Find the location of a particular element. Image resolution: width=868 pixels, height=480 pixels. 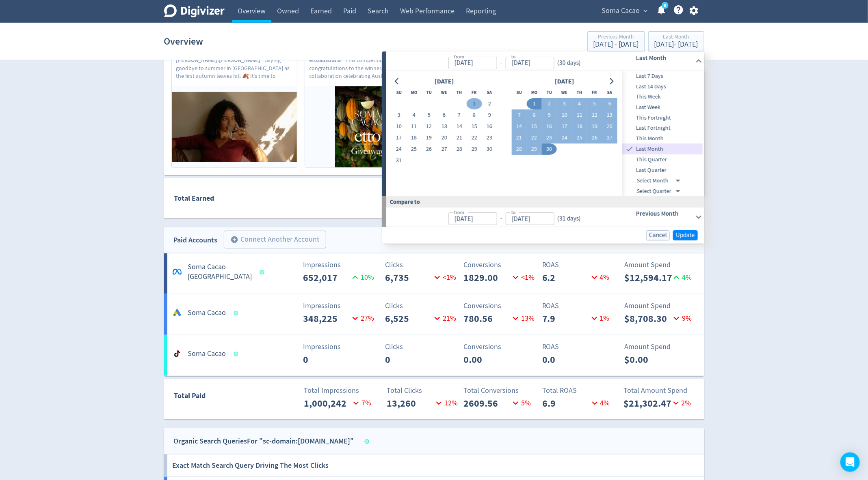

span: Last 14 Days is located at coordinates (662, 87).